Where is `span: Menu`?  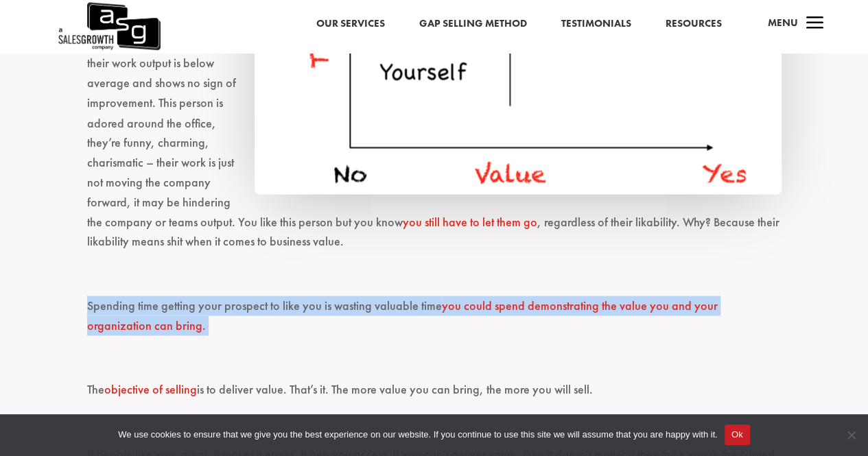 span: Menu is located at coordinates (782, 23).